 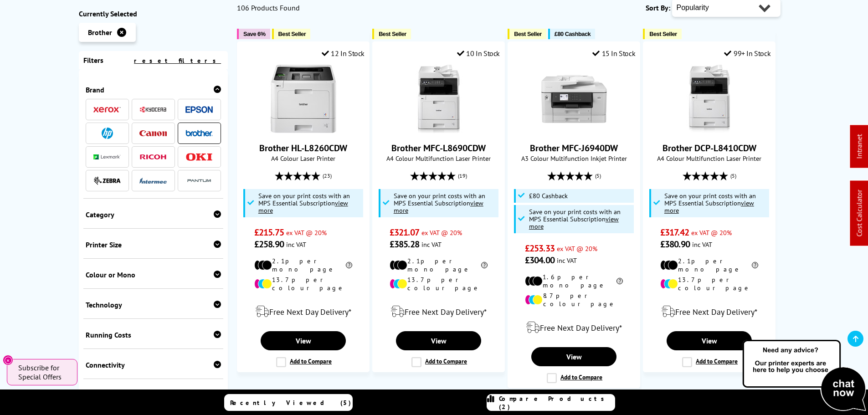 I want to click on div: Colour or Mono, so click(x=153, y=275).